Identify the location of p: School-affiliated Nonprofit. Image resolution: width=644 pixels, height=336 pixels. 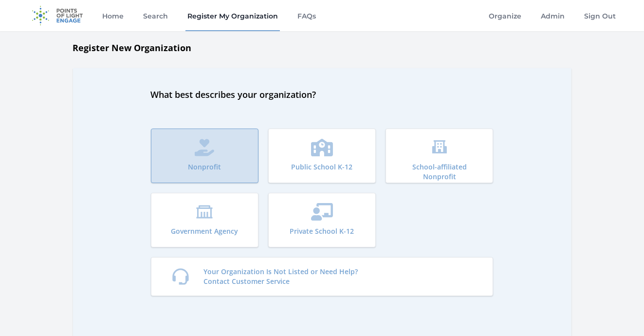
(439, 172).